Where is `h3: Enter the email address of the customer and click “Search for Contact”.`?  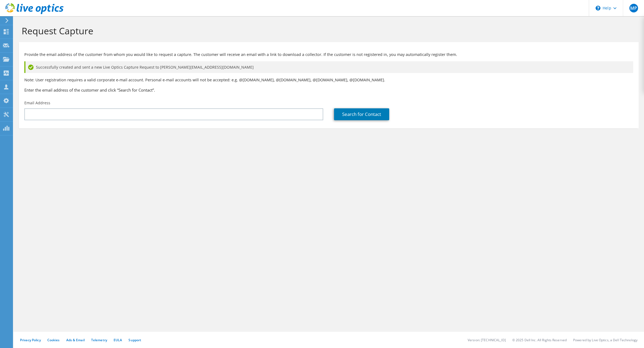 h3: Enter the email address of the customer and click “Search for Contact”. is located at coordinates (329, 90).